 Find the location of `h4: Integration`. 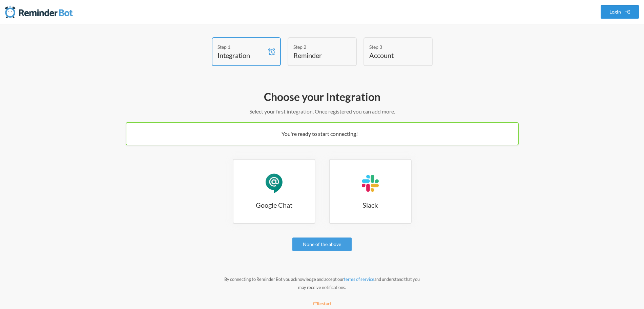

h4: Integration is located at coordinates (241, 55).